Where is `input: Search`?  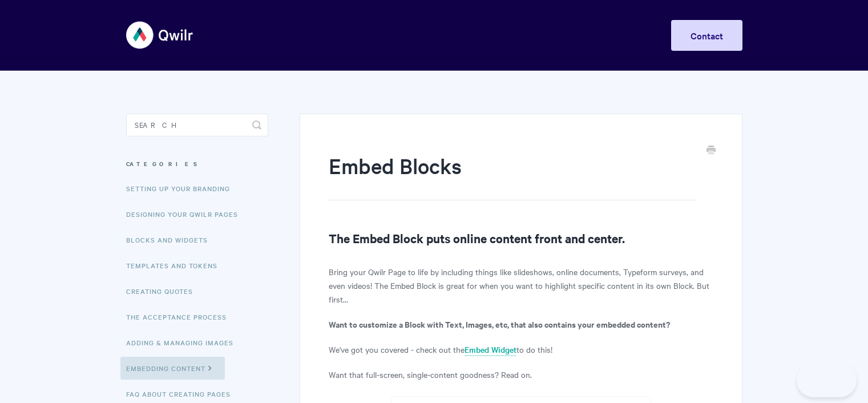
input: Search is located at coordinates (197, 125).